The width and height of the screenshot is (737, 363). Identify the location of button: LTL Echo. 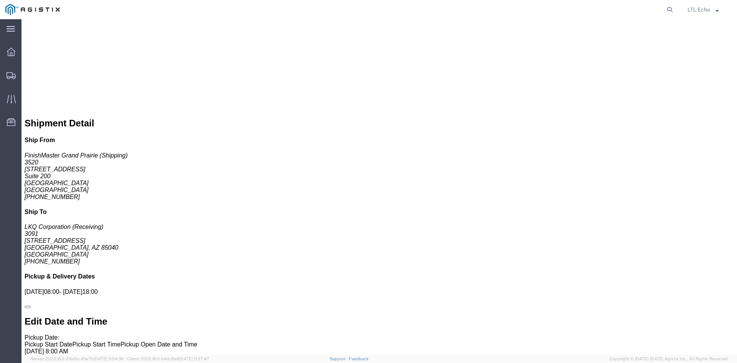
(706, 10).